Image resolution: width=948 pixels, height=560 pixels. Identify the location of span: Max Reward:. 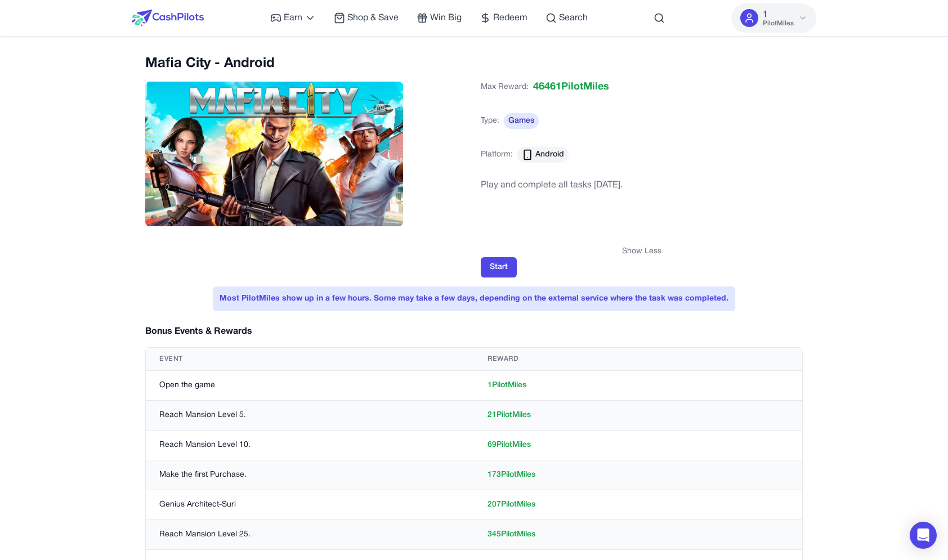
(504, 87).